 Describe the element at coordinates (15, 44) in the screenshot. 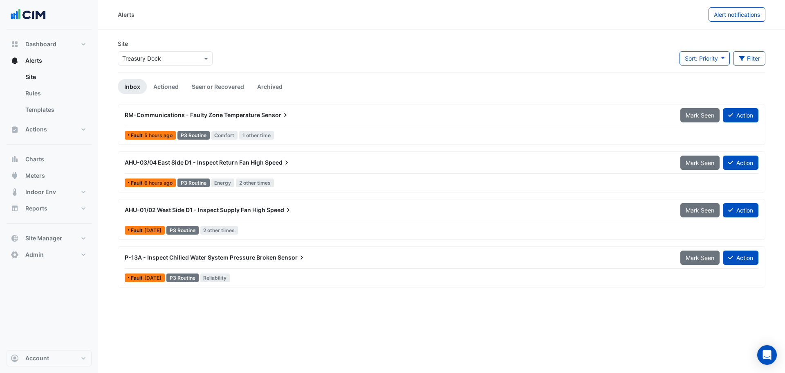

I see `app-icon: Dashboard` at that location.